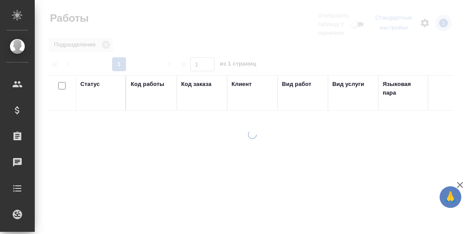  What do you see at coordinates (403, 89) in the screenshot?
I see `div: Языковая пара` at bounding box center [403, 89].